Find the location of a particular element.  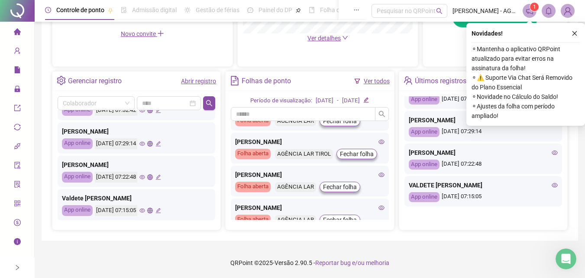

span: Painel do DP is located at coordinates (275, 10).